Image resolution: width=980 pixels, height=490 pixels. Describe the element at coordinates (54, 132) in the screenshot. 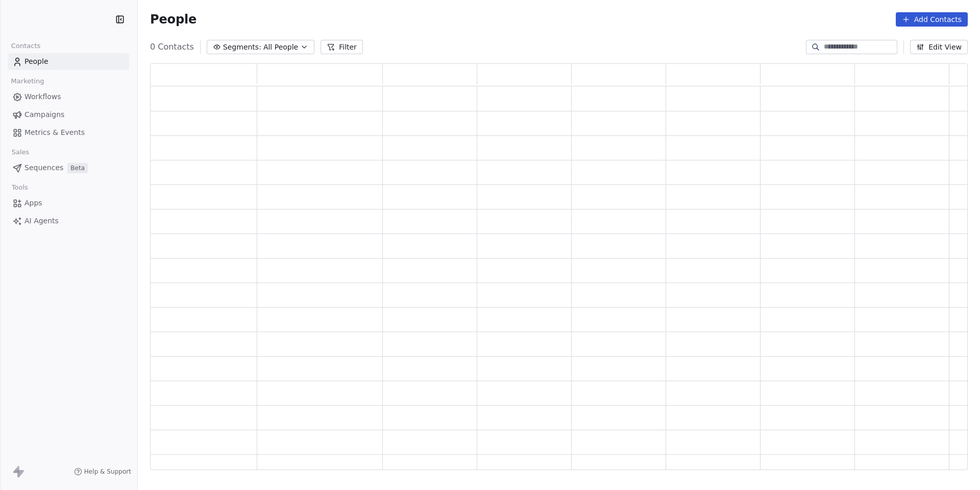

I see `span: Metrics & Events` at that location.